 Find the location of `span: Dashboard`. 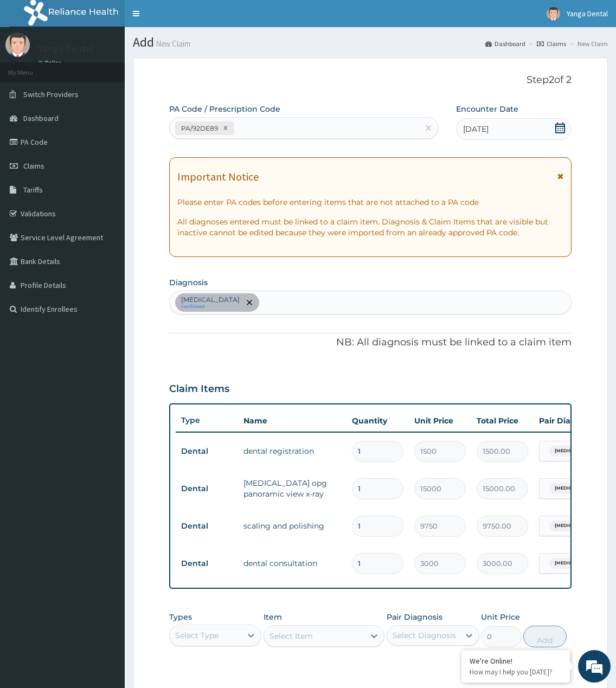

span: Dashboard is located at coordinates (41, 119).